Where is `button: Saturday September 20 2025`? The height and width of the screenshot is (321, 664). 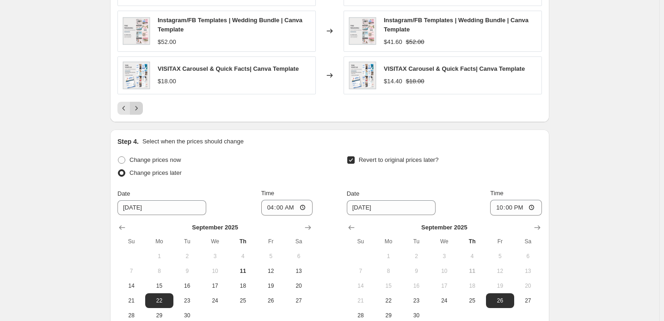
button: Saturday September 20 2025 is located at coordinates (528, 286).